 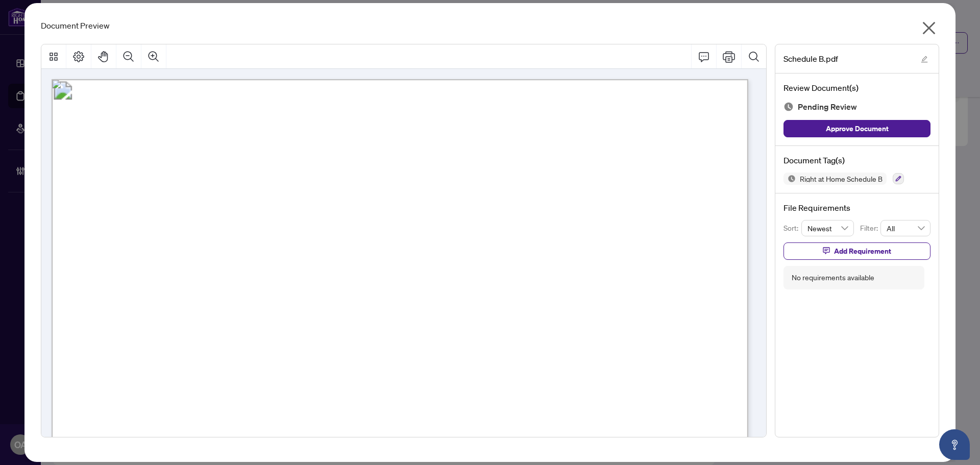 What do you see at coordinates (841, 179) in the screenshot?
I see `span: Right at Home Schedule B` at bounding box center [841, 179].